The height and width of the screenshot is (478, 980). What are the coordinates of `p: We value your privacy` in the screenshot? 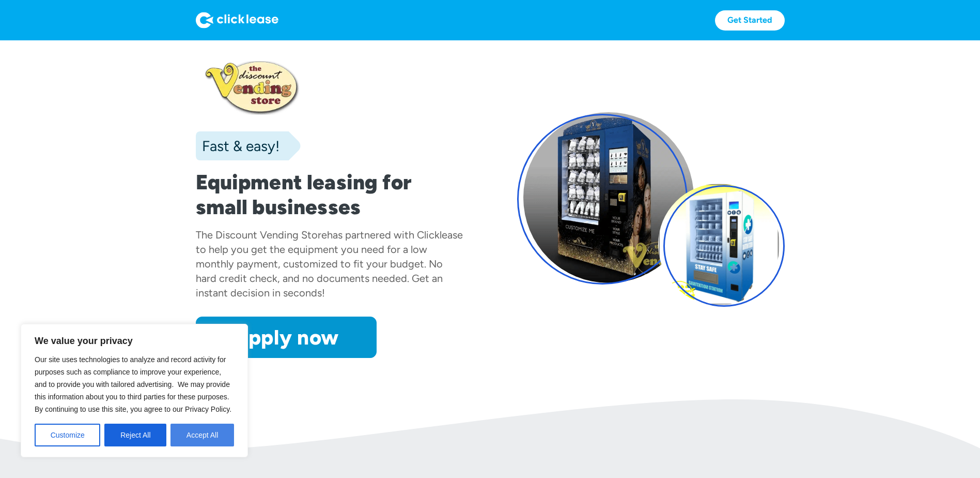 It's located at (134, 340).